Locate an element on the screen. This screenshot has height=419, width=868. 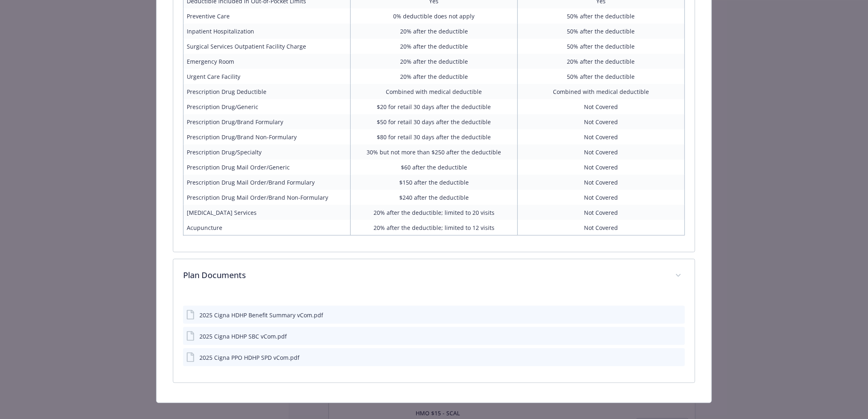
td: $240 after the deductible is located at coordinates (434, 198).